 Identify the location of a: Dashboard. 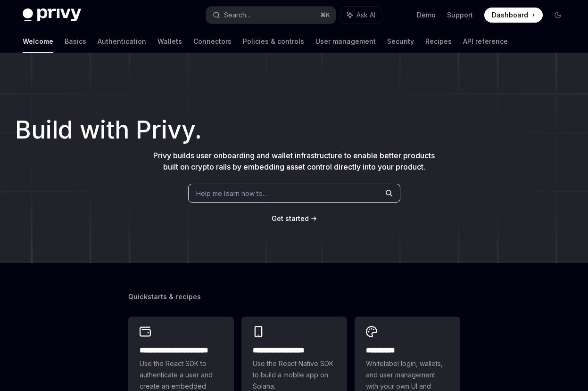
(514, 15).